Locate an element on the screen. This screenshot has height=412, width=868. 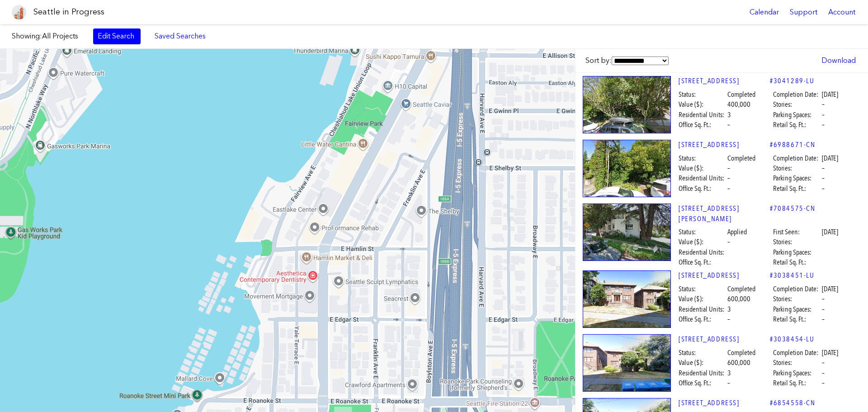
select: Sort by: is located at coordinates (640, 61).